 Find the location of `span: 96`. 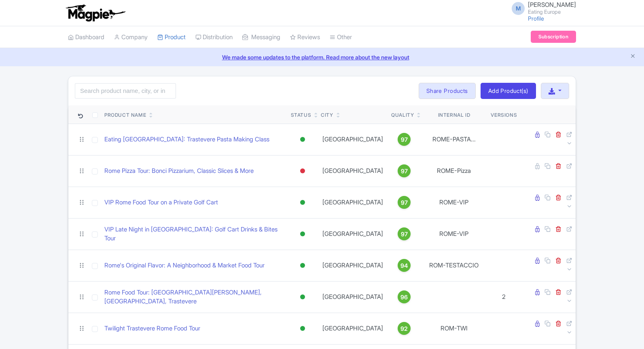

span: 96 is located at coordinates (405, 297).